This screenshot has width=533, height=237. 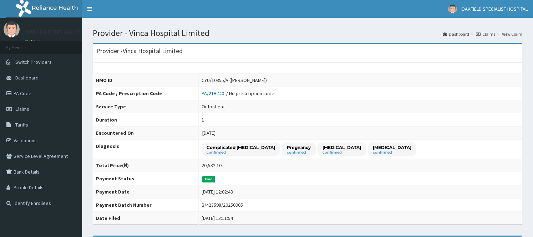 What do you see at coordinates (70, 32) in the screenshot?
I see `p: OAKFIELD SPECIALIST HOSPITAL` at bounding box center [70, 32].